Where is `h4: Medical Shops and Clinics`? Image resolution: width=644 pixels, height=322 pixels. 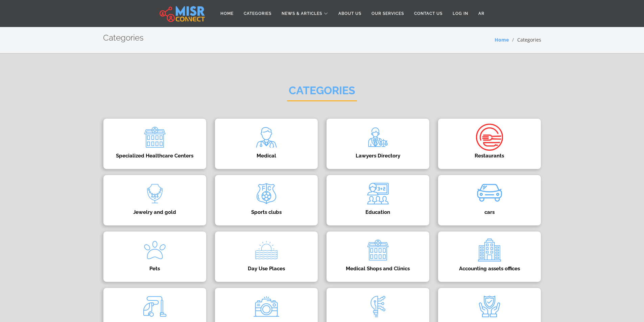 h4: Medical Shops and Clinics is located at coordinates (378, 269).